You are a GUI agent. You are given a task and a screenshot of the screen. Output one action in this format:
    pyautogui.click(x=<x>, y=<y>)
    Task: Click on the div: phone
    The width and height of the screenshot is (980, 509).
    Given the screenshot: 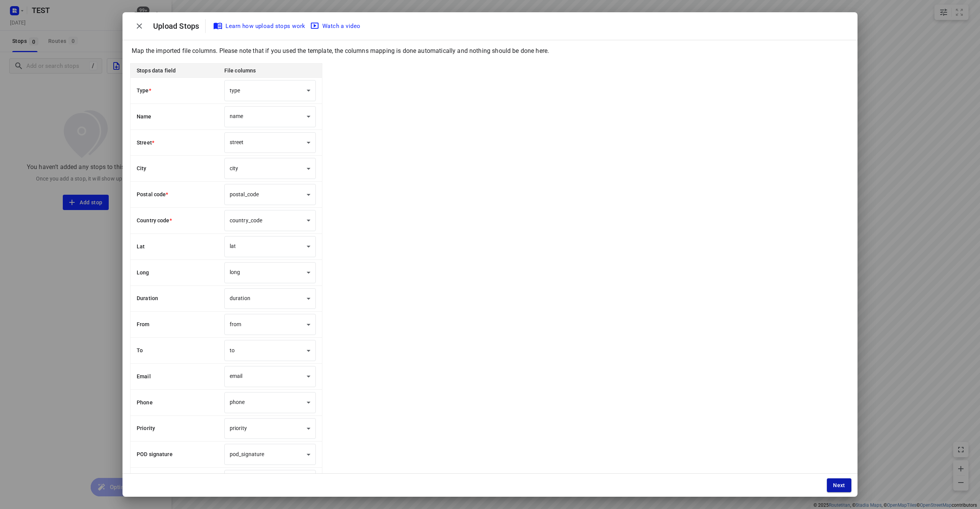 What is the action you would take?
    pyautogui.click(x=270, y=402)
    